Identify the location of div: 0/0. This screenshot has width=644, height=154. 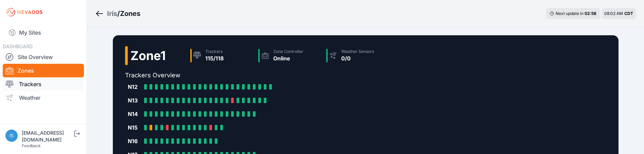
(358, 58).